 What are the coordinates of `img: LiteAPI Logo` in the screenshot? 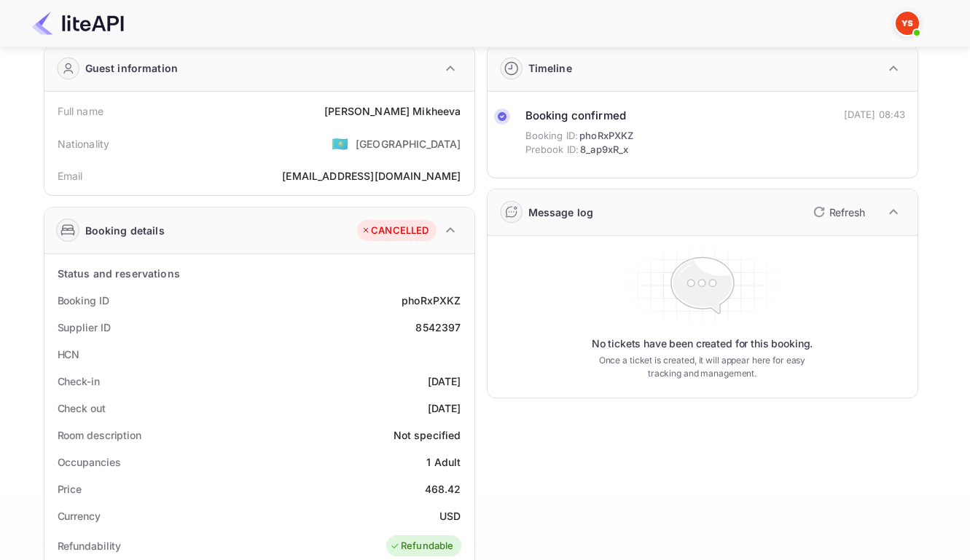 It's located at (78, 24).